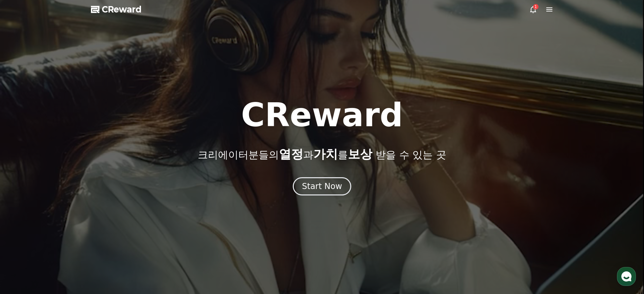  I want to click on span: 열정, so click(291, 154).